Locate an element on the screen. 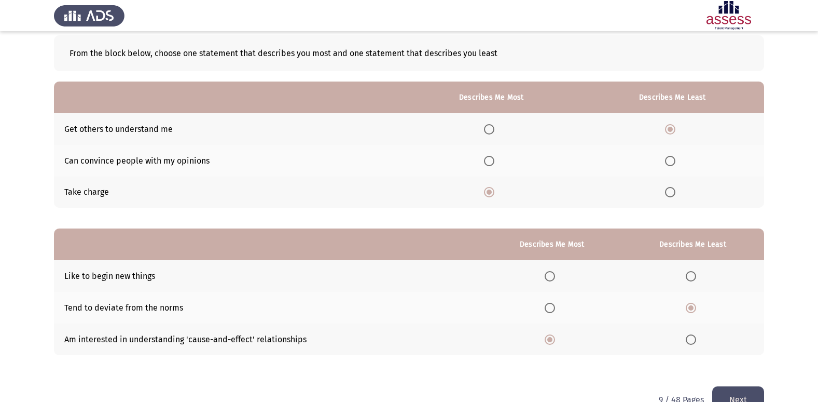  td: Like to begin new things is located at coordinates (268, 275).